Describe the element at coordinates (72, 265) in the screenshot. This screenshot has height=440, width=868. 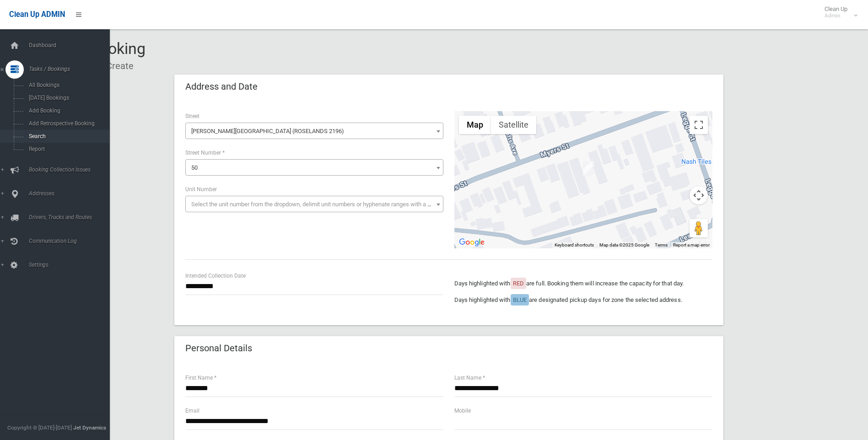
I see `span: Settings` at that location.